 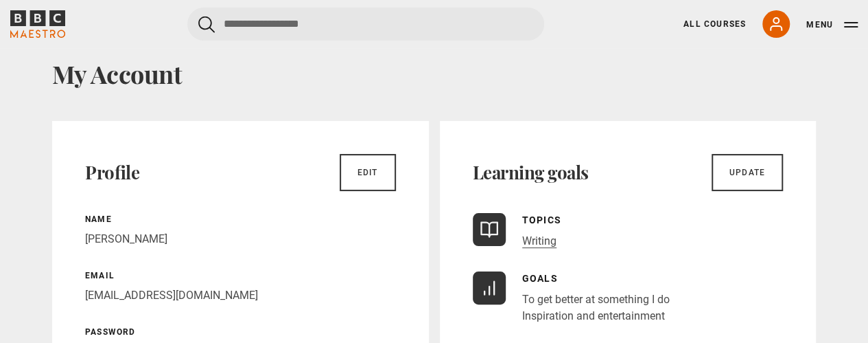 I want to click on a: Edit, so click(x=368, y=173).